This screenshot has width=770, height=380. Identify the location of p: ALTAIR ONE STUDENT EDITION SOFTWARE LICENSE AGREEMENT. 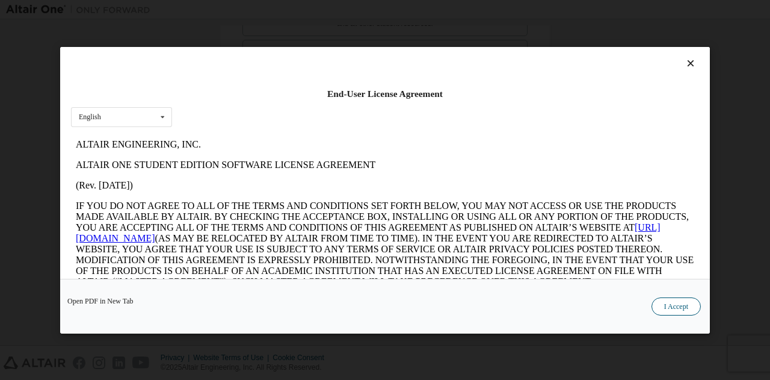
(314, 31).